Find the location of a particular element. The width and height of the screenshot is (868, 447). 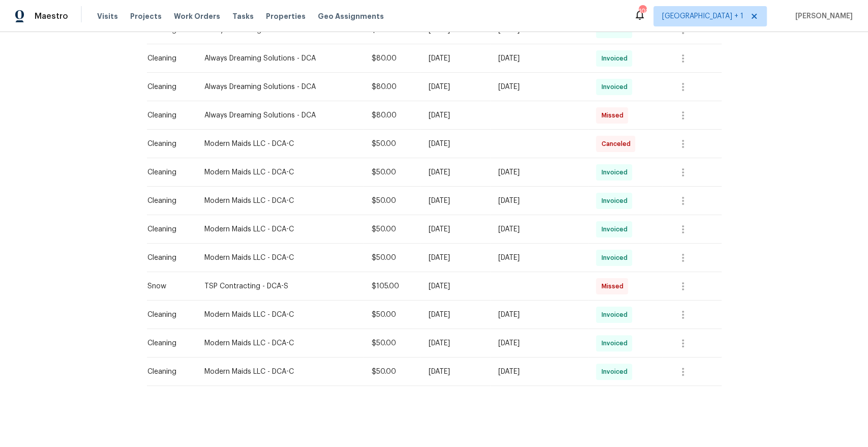

span: Canceled is located at coordinates (617, 144).